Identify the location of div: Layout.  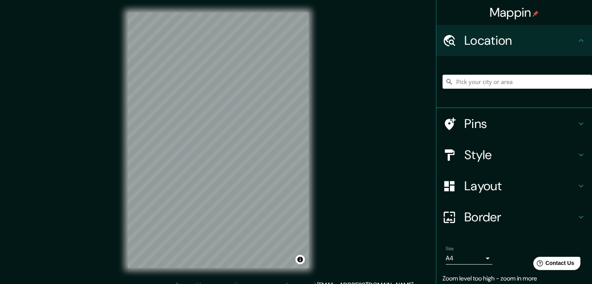
(514, 186).